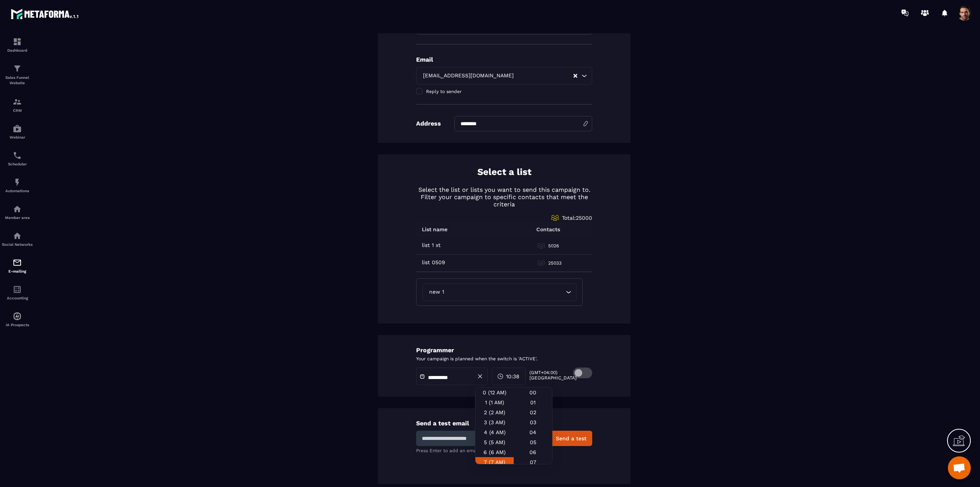 The height and width of the screenshot is (487, 980). I want to click on p: Select a list, so click(504, 172).